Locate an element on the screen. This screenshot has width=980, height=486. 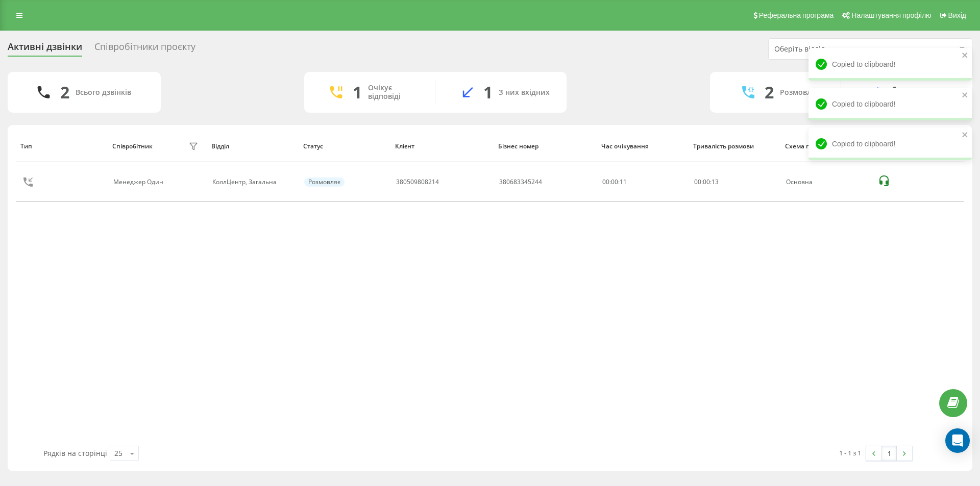
div: Активні дзвінки is located at coordinates (45, 49).